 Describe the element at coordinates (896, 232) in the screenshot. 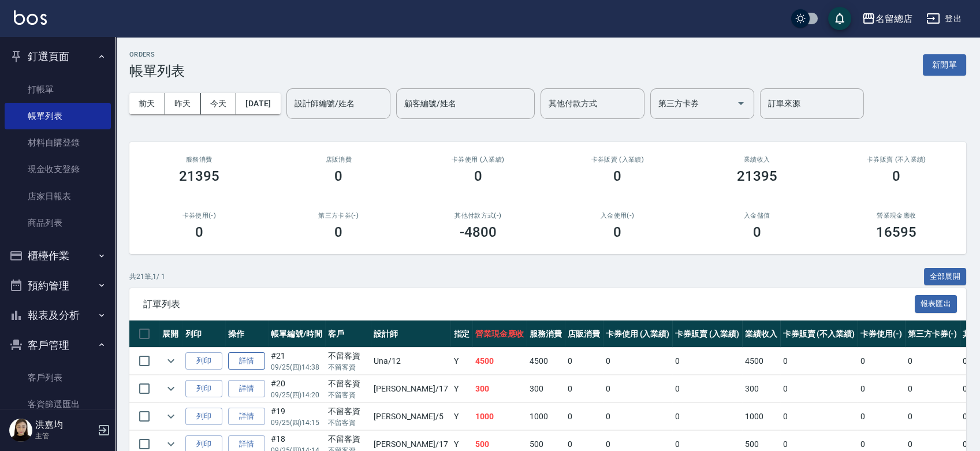

I see `h3: 16595` at that location.